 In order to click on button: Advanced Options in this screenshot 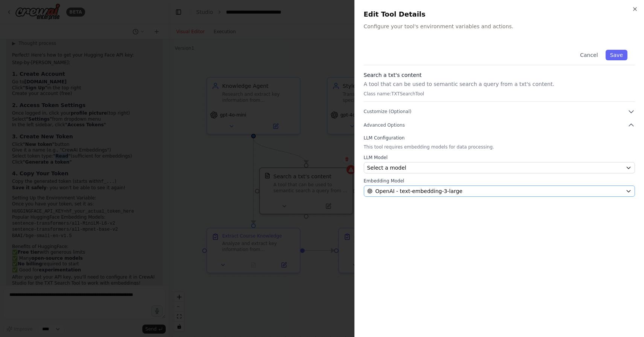, I will do `click(500, 125)`.